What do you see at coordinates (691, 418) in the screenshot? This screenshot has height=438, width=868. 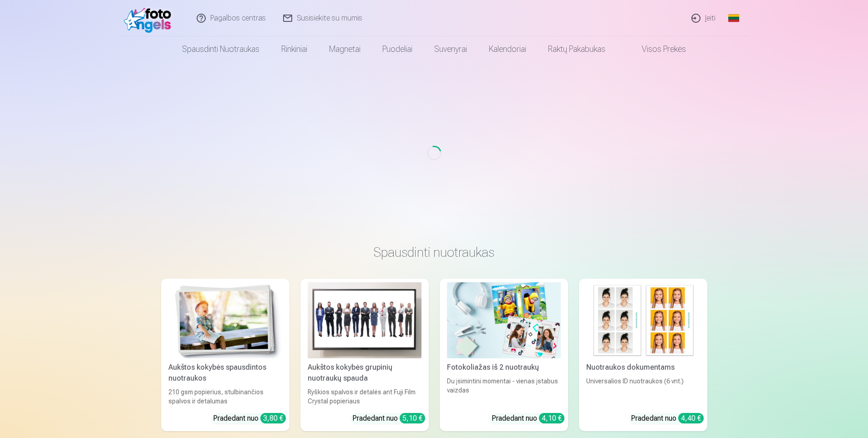 I see `div: 4,40 €` at bounding box center [691, 418].